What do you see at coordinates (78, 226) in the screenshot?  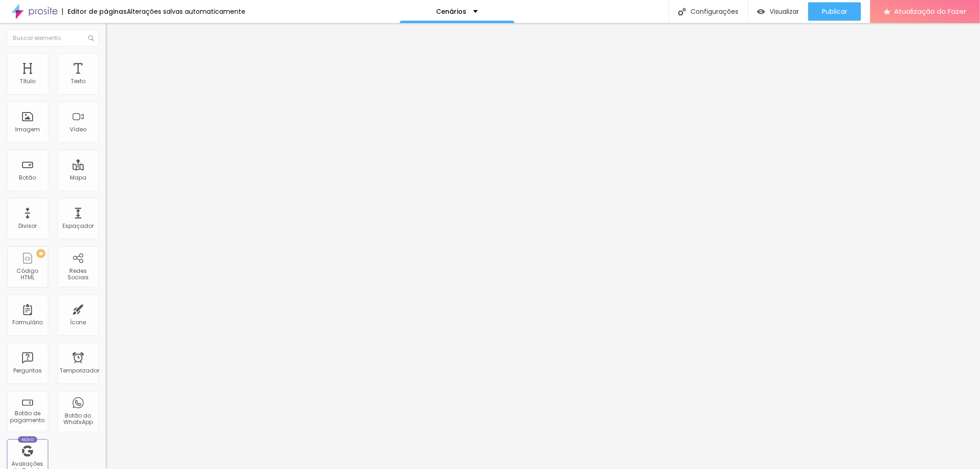 I see `font: Espaçador` at bounding box center [78, 226].